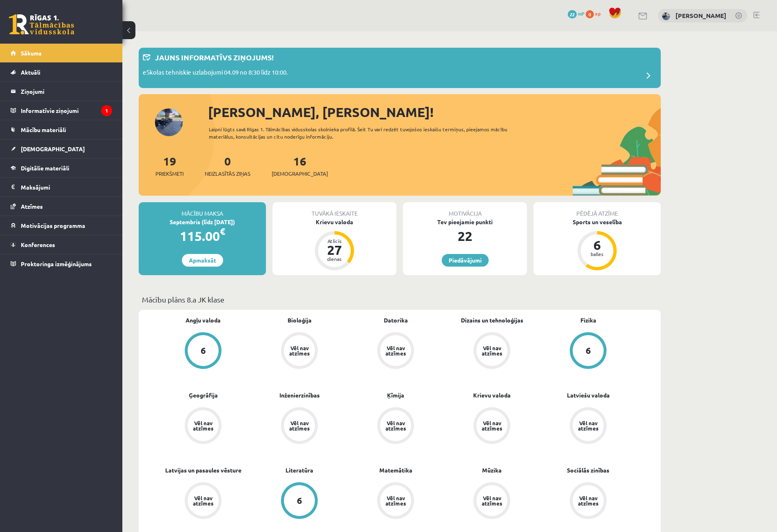 Image resolution: width=777 pixels, height=532 pixels. Describe the element at coordinates (465, 221) in the screenshot. I see `div: Tev pieejamie punkti` at that location.